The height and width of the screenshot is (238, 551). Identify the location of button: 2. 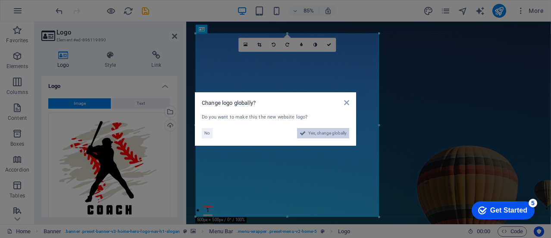
(25, 228).